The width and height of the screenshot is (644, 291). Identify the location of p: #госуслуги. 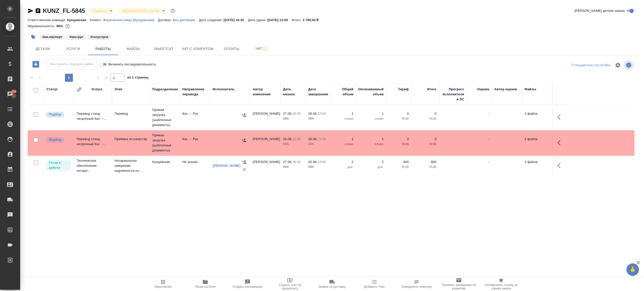
(99, 37).